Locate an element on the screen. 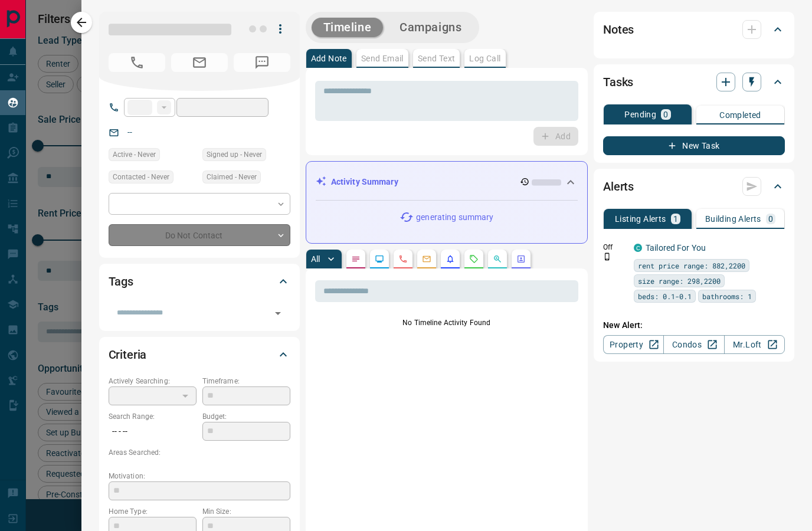 The width and height of the screenshot is (812, 531). h2: Criteria is located at coordinates (127, 355).